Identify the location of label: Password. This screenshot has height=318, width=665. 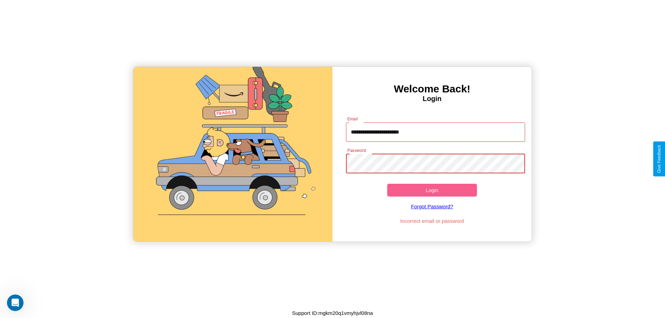
(356, 150).